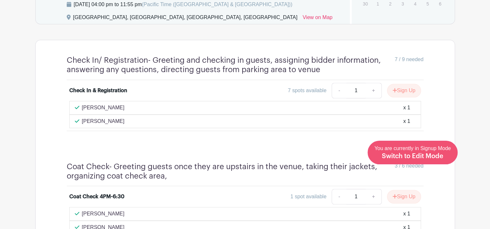 This screenshot has height=229, width=490. Describe the element at coordinates (97, 197) in the screenshot. I see `div: Coat Check 4PM-6:30` at that location.